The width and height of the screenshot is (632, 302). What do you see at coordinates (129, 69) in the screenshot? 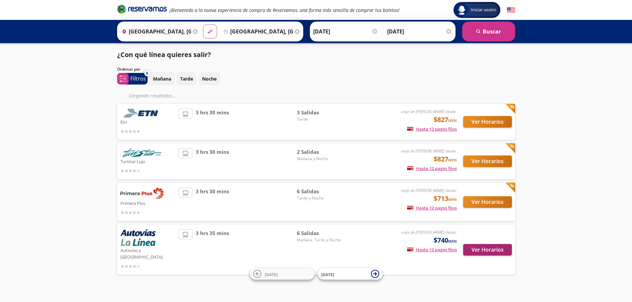
I see `p: Ordenar por` at bounding box center [129, 69].